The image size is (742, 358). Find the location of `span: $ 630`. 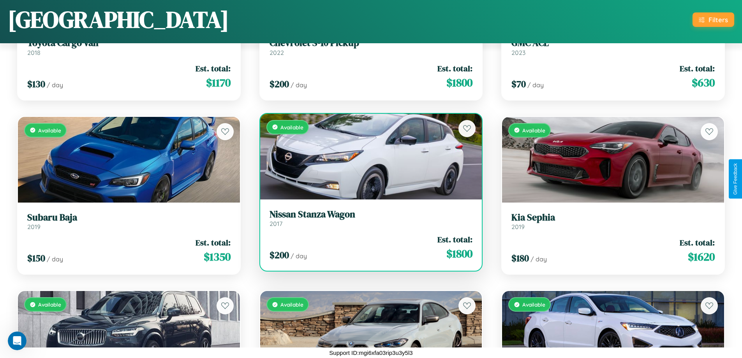

span: $ 630 is located at coordinates (703, 83).